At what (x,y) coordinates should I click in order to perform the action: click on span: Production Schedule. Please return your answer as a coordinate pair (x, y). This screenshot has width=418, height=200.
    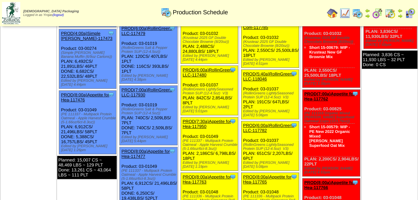
    Looking at the image, I should click on (200, 12).